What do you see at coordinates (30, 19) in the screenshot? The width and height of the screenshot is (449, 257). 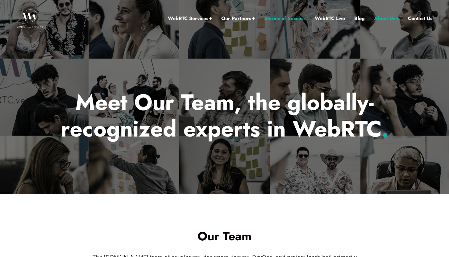 I see `img: WebRTC.ventures` at bounding box center [30, 19].